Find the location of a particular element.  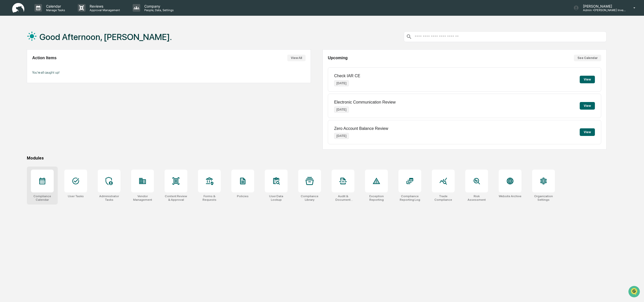

div: Vendor Management is located at coordinates (142, 198).